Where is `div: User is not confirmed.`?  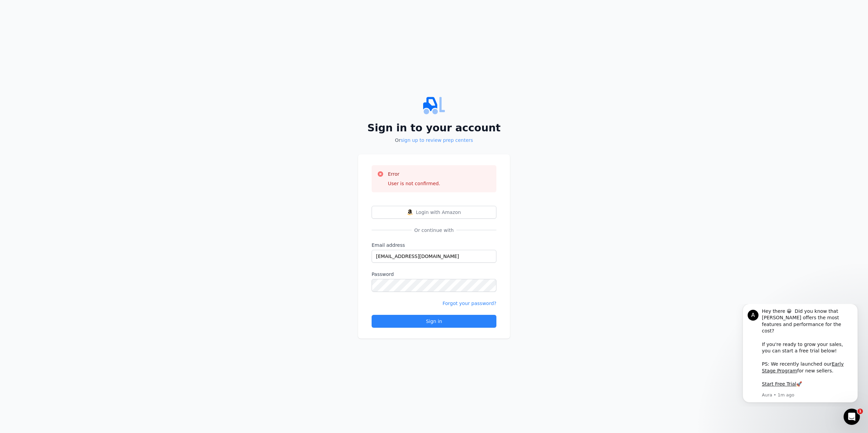
div: User is not confirmed. is located at coordinates (414, 184).